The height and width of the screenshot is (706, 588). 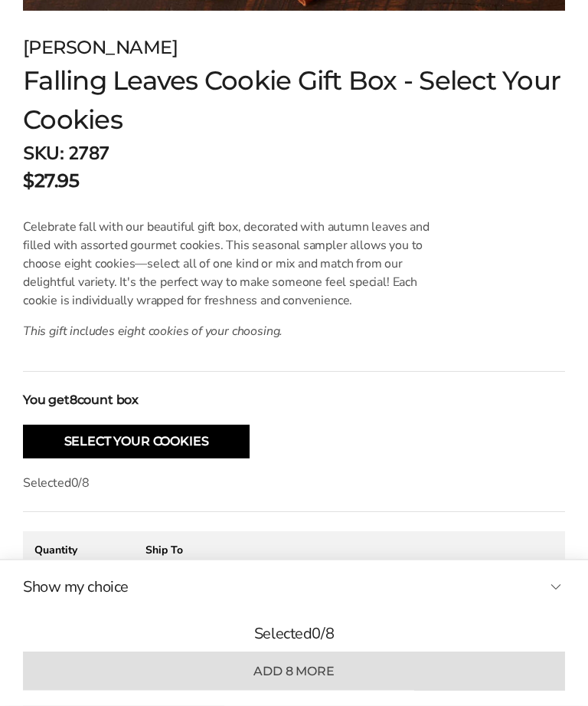 What do you see at coordinates (294, 101) in the screenshot?
I see `h1: Falling Leaves Cookie Gift Box - Select Your Cookies` at bounding box center [294, 101].